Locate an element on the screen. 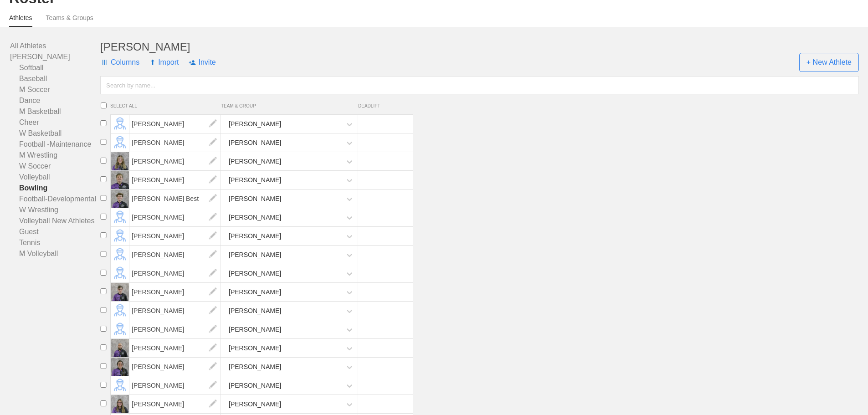 Image resolution: width=868 pixels, height=415 pixels. a: W Basketball is located at coordinates (55, 134).